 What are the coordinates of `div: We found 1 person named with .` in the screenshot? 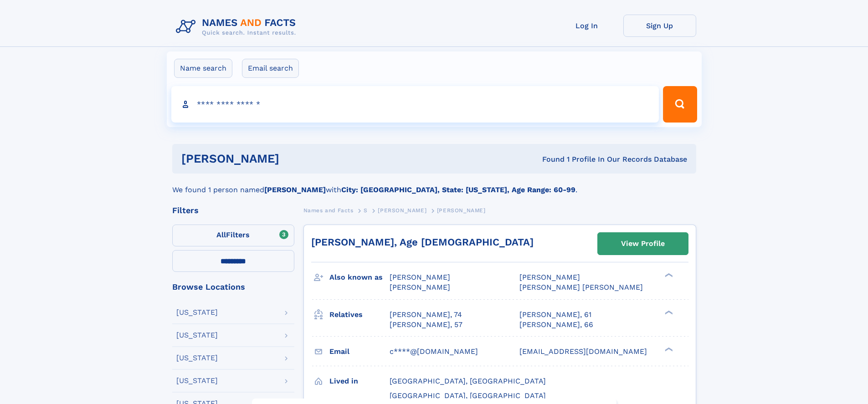 It's located at (434, 185).